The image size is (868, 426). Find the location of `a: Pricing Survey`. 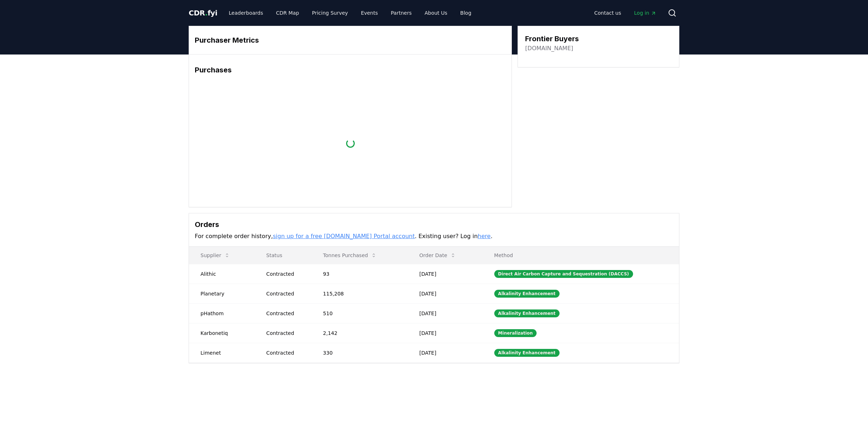

a: Pricing Survey is located at coordinates (330, 13).